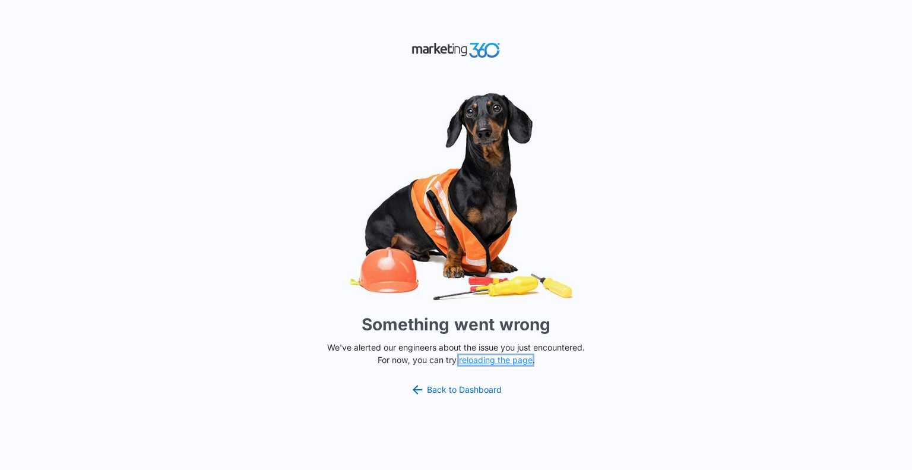 The height and width of the screenshot is (470, 912). What do you see at coordinates (456, 324) in the screenshot?
I see `h1: Something went wrong` at bounding box center [456, 324].